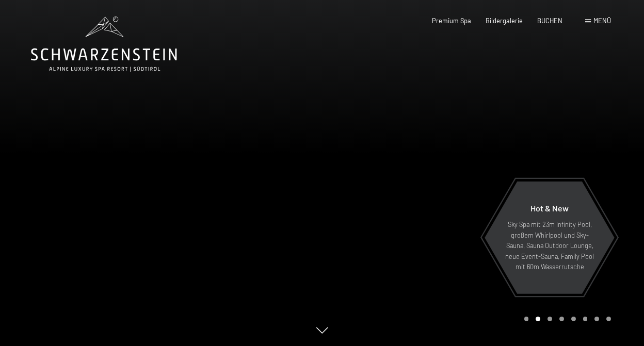  I want to click on div: Carousel Page 6, so click(585, 319).